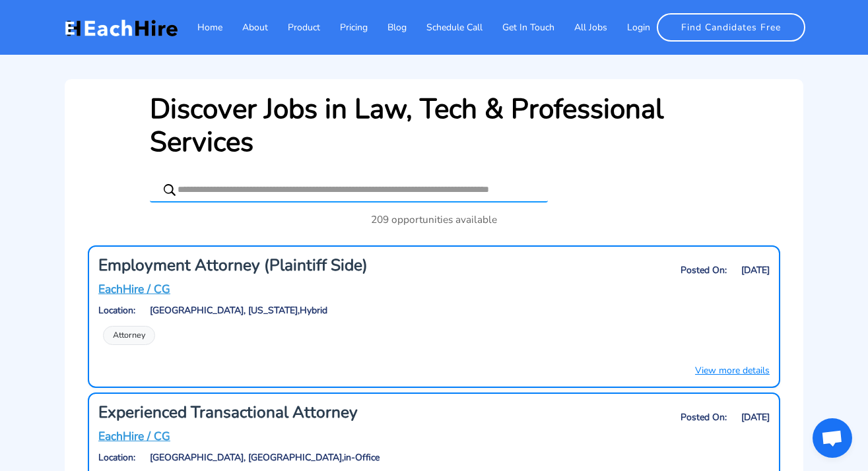  I want to click on a: About, so click(245, 27).